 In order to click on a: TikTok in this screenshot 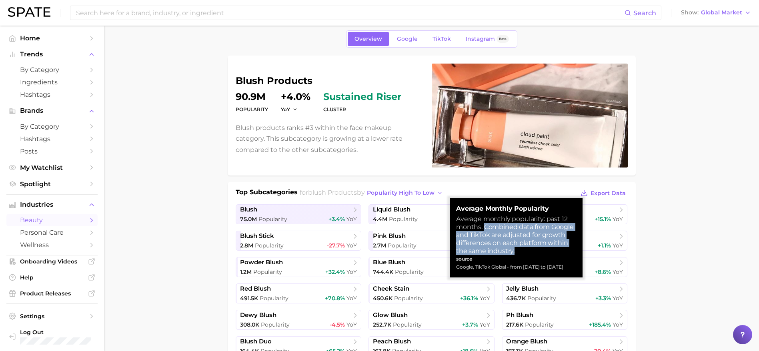, I will do `click(442, 39)`.